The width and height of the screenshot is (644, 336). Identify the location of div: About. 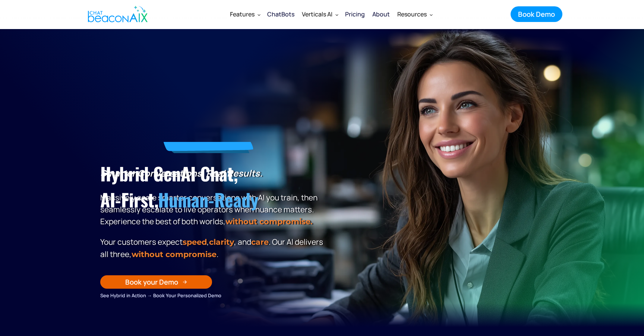
(381, 14).